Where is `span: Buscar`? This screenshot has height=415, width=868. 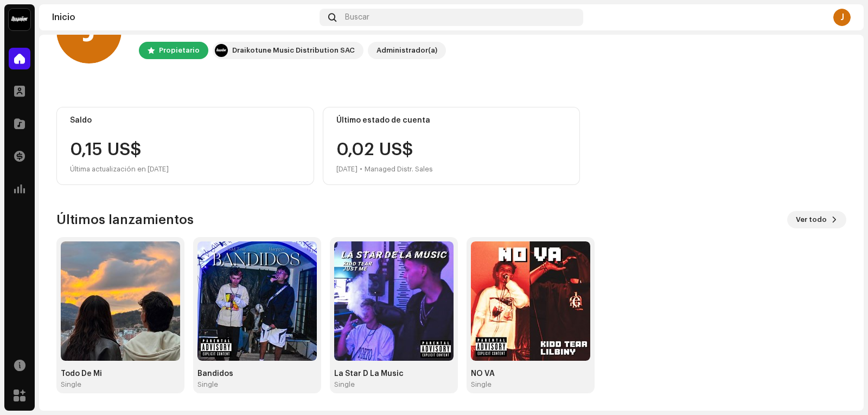
span: Buscar is located at coordinates (357, 18).